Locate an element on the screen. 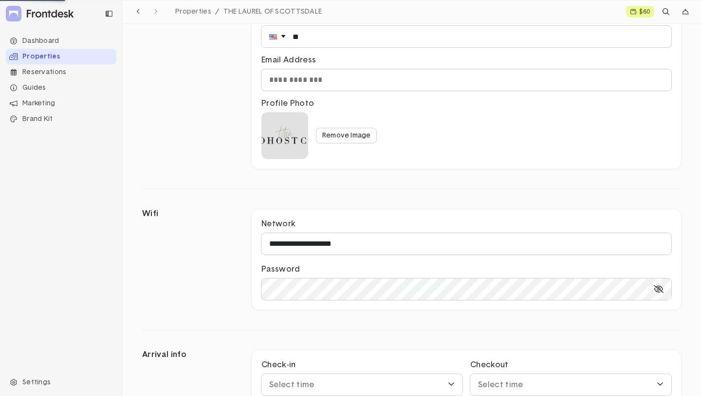 The width and height of the screenshot is (701, 396). div: United States: + 1 is located at coordinates (279, 37).